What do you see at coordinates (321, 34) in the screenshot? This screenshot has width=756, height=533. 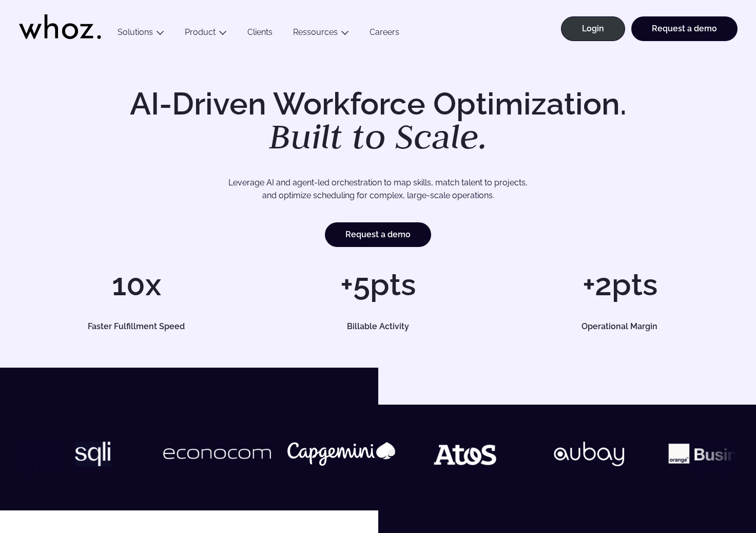 I see `button: Ressources` at bounding box center [321, 34].